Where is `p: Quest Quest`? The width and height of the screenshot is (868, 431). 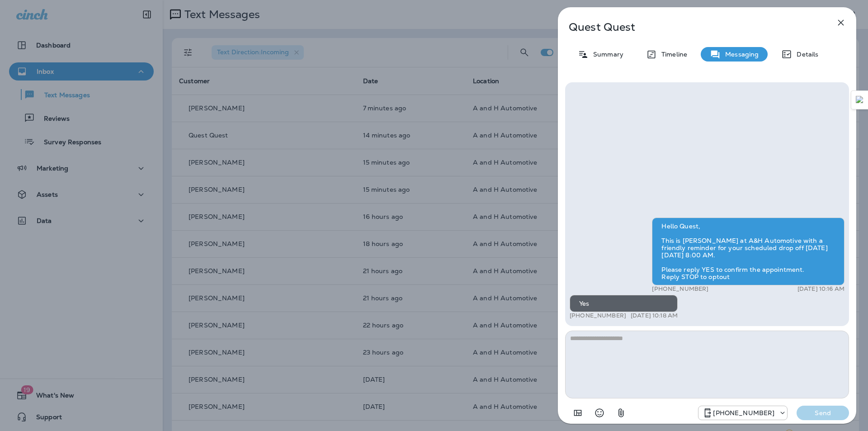
p: Quest Quest is located at coordinates (692, 27).